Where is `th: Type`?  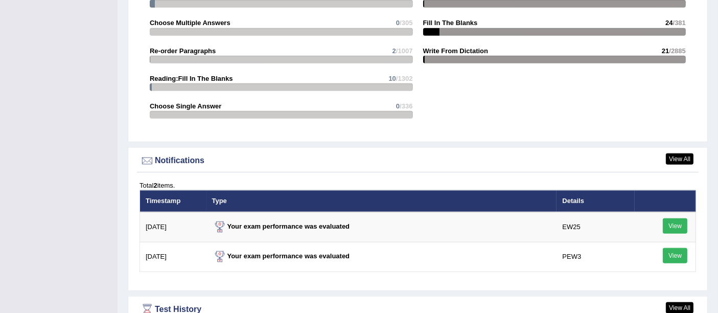 th: Type is located at coordinates (382, 201).